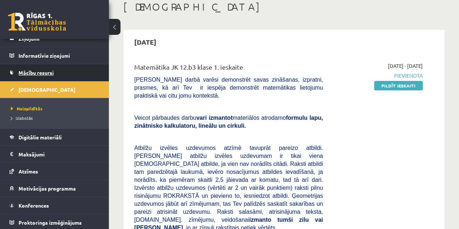 The width and height of the screenshot is (459, 229). What do you see at coordinates (229, 122) in the screenshot?
I see `b: formulu lapu, zinātnisko kalkulatoru, lineālu un cirkuli.` at bounding box center [229, 122].